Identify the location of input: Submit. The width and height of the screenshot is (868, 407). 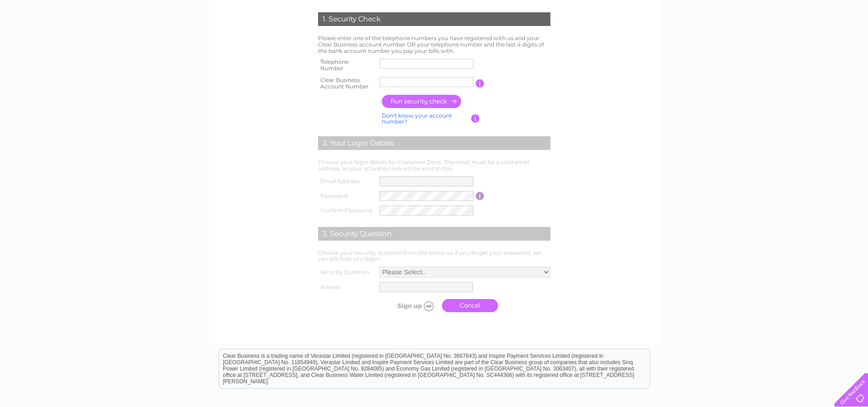
(409, 306).